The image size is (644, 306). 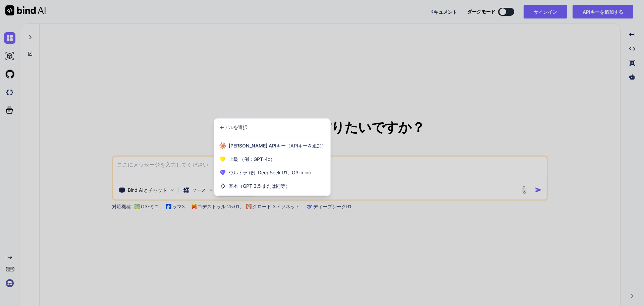 What do you see at coordinates (233, 159) in the screenshot?
I see `font: 上級` at bounding box center [233, 159].